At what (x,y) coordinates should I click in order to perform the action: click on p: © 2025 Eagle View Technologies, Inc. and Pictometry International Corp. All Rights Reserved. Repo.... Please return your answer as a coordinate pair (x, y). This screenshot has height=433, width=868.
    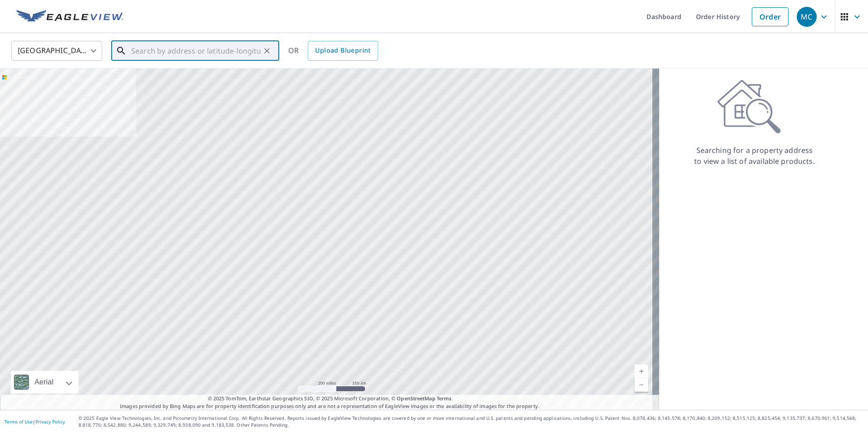
    Looking at the image, I should click on (471, 421).